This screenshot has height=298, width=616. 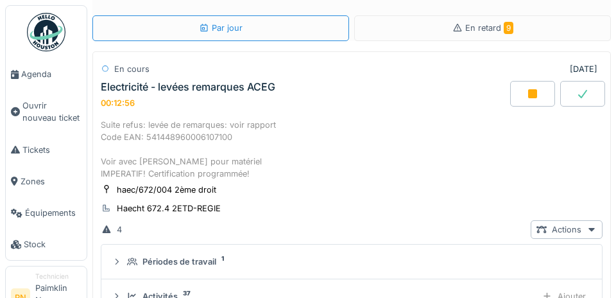 What do you see at coordinates (179, 261) in the screenshot?
I see `div: Périodes de travail` at bounding box center [179, 261].